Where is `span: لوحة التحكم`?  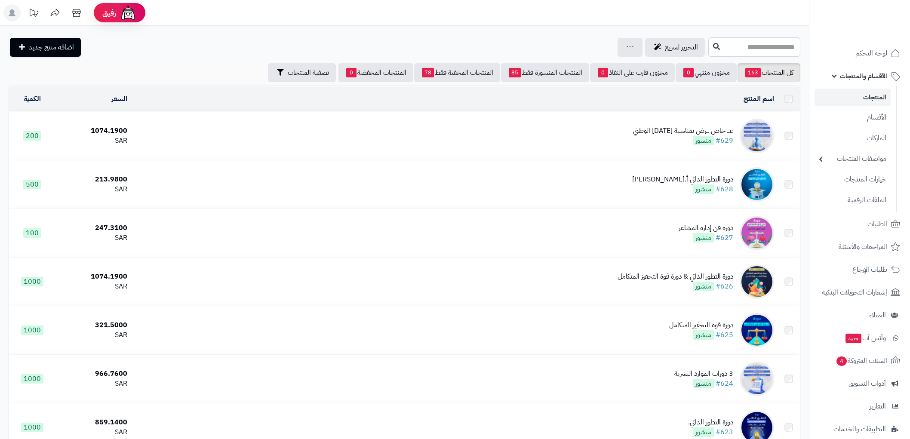 span: لوحة التحكم is located at coordinates (871, 53).